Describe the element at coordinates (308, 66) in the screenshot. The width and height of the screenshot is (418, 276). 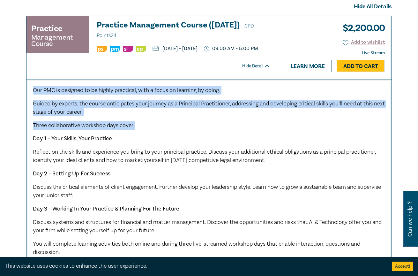
I see `a: Learn more` at that location.